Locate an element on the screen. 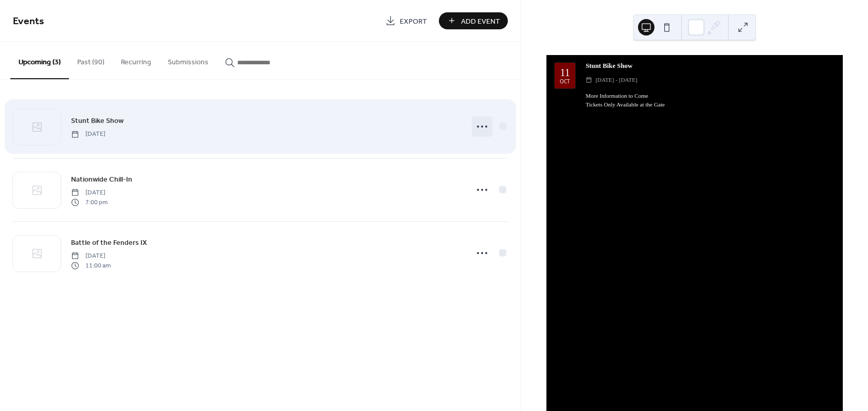 The width and height of the screenshot is (868, 411). span: 7:00 pm is located at coordinates (89, 202).